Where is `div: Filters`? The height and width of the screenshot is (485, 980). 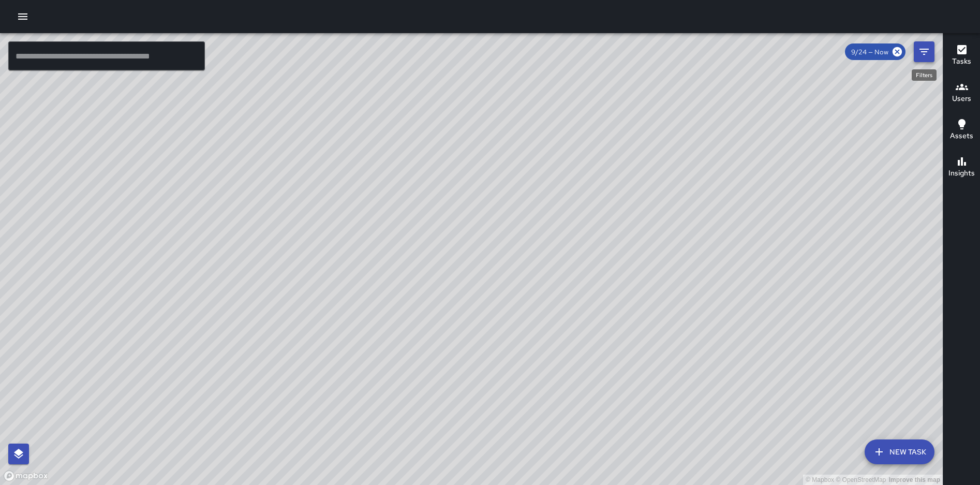
div: Filters is located at coordinates (924, 75).